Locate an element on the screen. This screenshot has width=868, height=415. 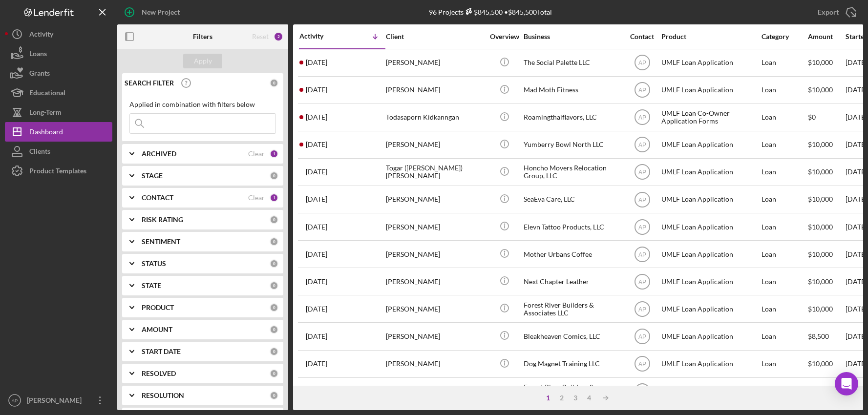
b: RISK RATING is located at coordinates (162, 220).